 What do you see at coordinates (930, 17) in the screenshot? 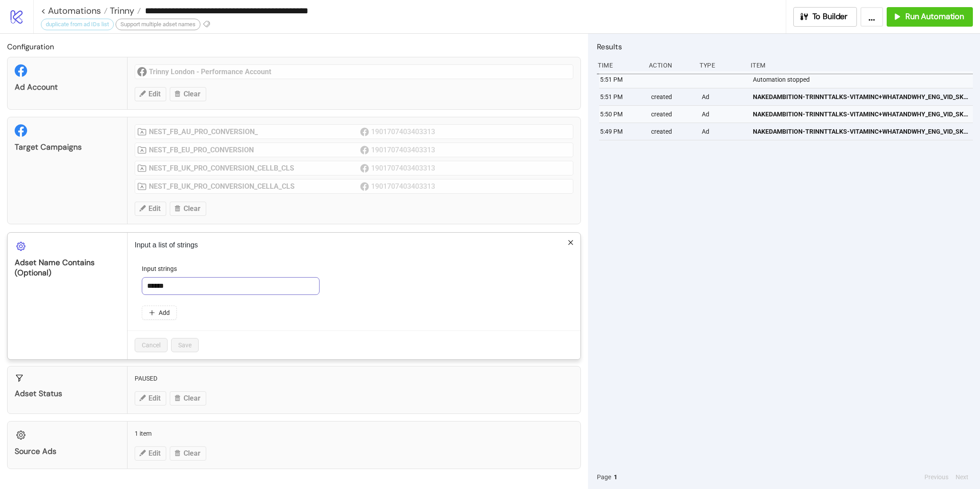
I see `button: Run Automation` at bounding box center [930, 17].